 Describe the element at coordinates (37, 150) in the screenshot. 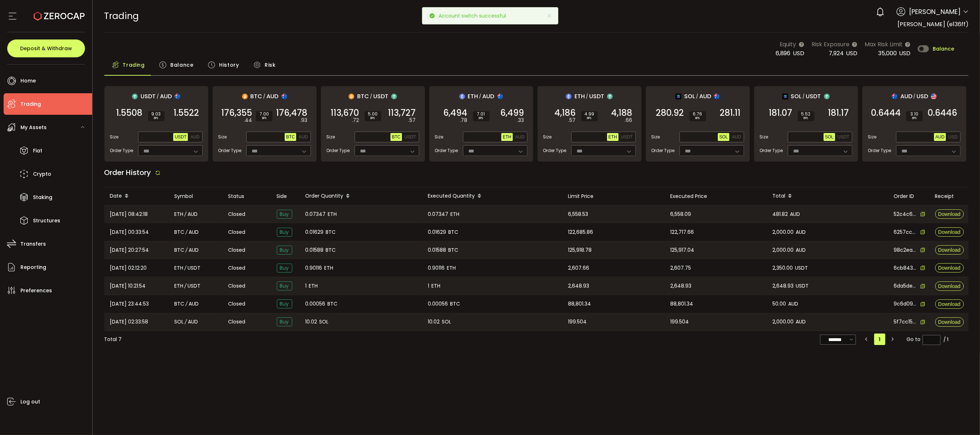

I see `span: Fiat` at that location.